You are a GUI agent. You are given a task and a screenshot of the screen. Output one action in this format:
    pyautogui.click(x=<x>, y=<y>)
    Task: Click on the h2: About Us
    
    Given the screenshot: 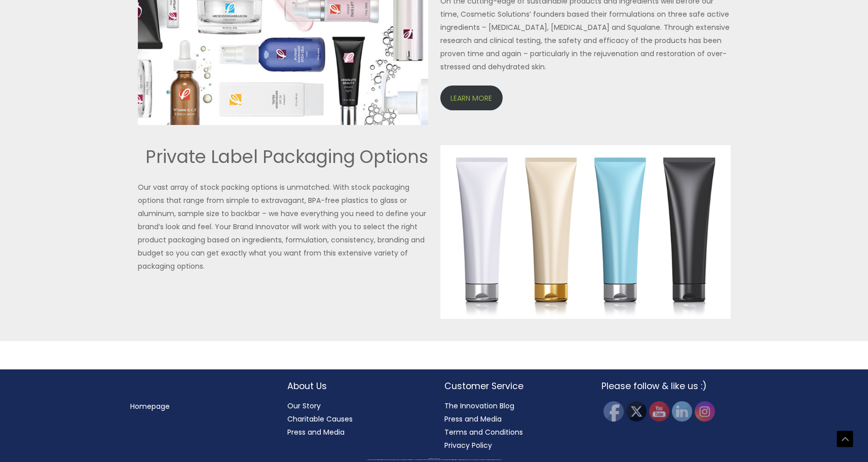 What is the action you would take?
    pyautogui.click(x=356, y=386)
    